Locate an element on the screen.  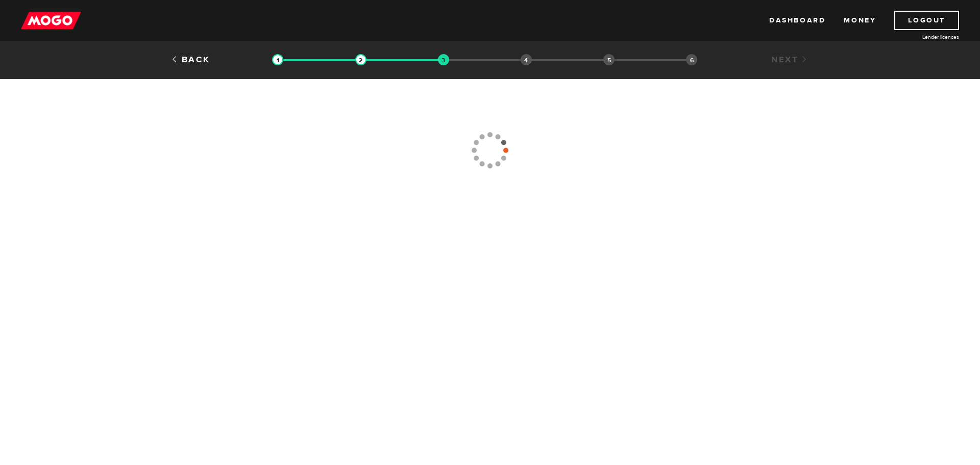
a: Lender licences is located at coordinates (921, 37).